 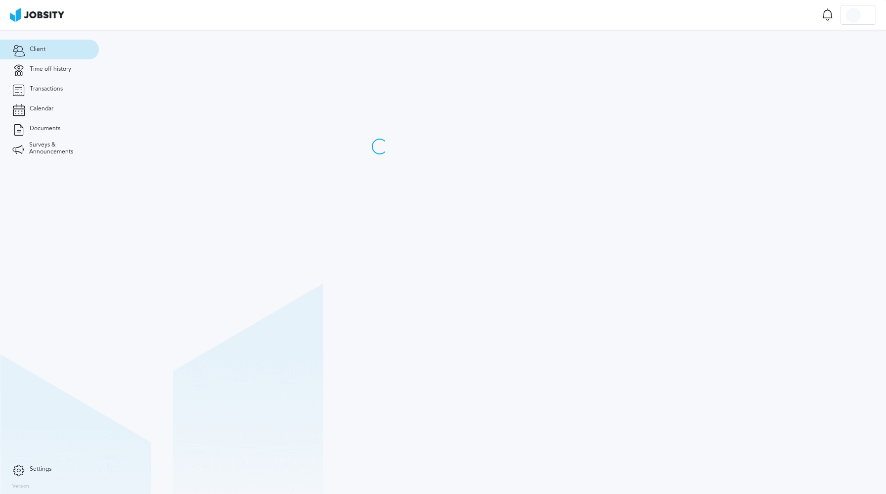 What do you see at coordinates (58, 148) in the screenshot?
I see `span: Surveys & Announcements` at bounding box center [58, 148].